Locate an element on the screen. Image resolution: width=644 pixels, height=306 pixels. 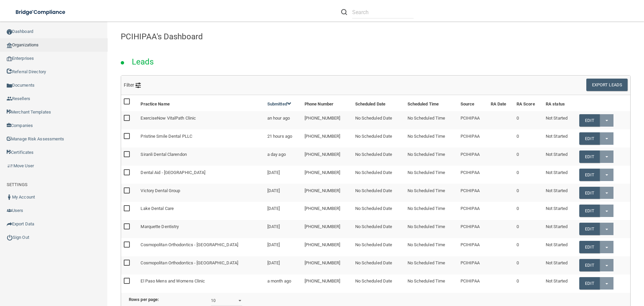
td: Victory Dental Group is located at coordinates (201, 193).